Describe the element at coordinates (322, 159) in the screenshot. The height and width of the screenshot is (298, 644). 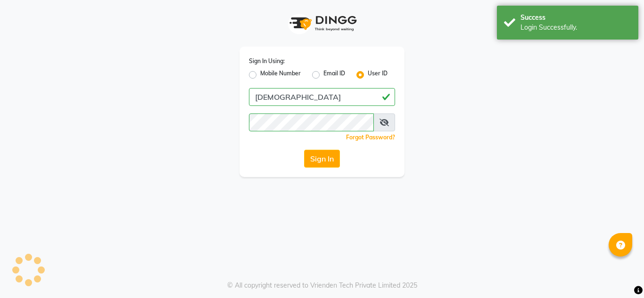
I see `button: Sign In` at that location.